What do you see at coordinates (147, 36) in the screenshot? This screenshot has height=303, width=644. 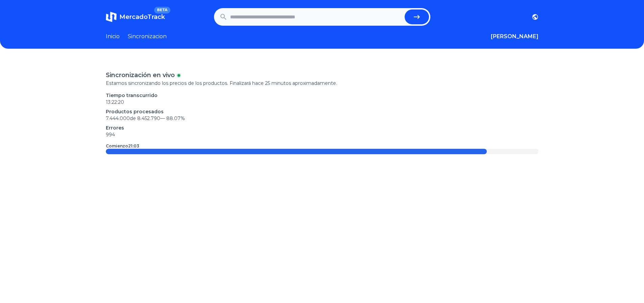 I see `a: Sincronizacion` at bounding box center [147, 36].